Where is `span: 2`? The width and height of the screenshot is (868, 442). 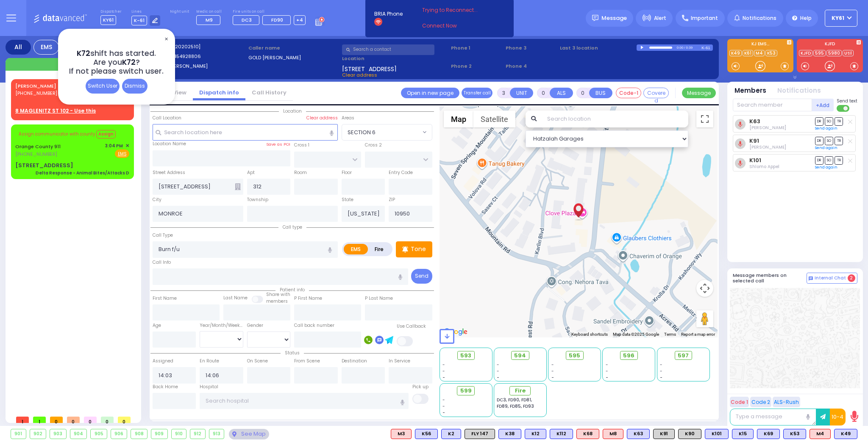 span: 2 is located at coordinates (852, 278).